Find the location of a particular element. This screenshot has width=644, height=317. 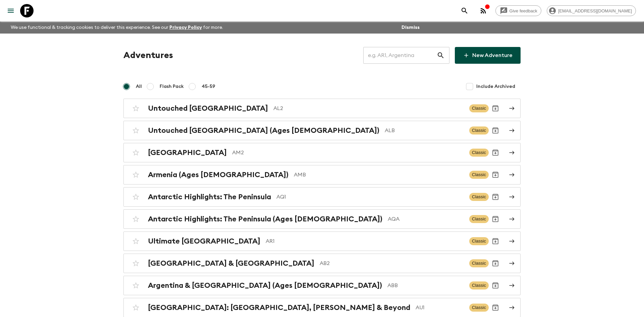

p: AR1 is located at coordinates (365, 241).